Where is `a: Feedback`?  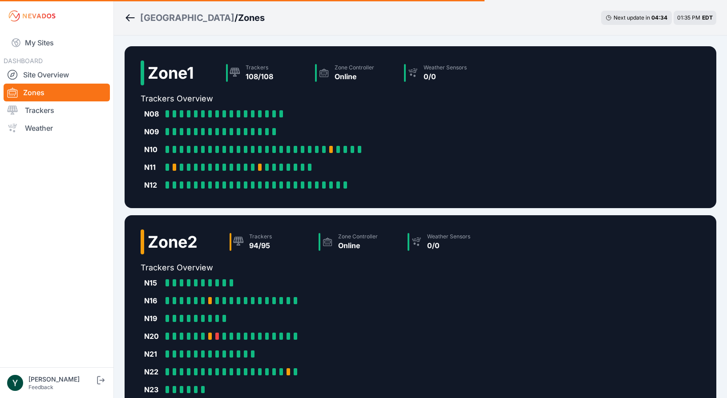
a: Feedback is located at coordinates (41, 387).